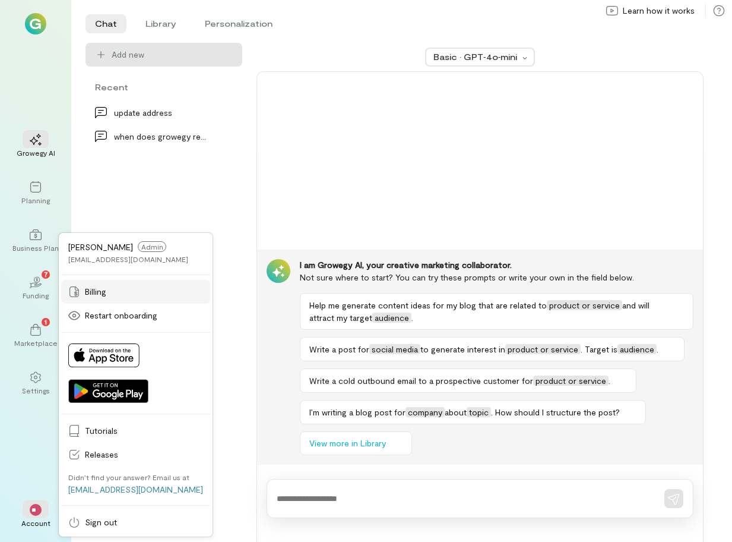 The image size is (732, 542). I want to click on span: . How should I structure the post?, so click(555, 412).